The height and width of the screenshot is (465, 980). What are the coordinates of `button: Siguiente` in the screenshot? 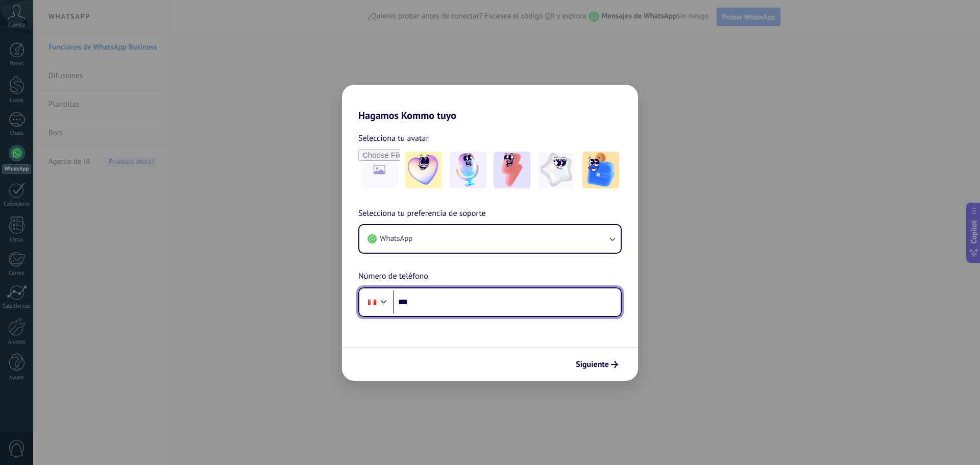 It's located at (596, 365).